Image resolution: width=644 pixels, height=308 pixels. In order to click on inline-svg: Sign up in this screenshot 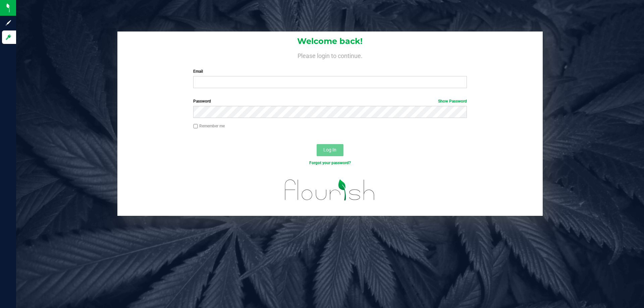, I will do `click(8, 23)`.